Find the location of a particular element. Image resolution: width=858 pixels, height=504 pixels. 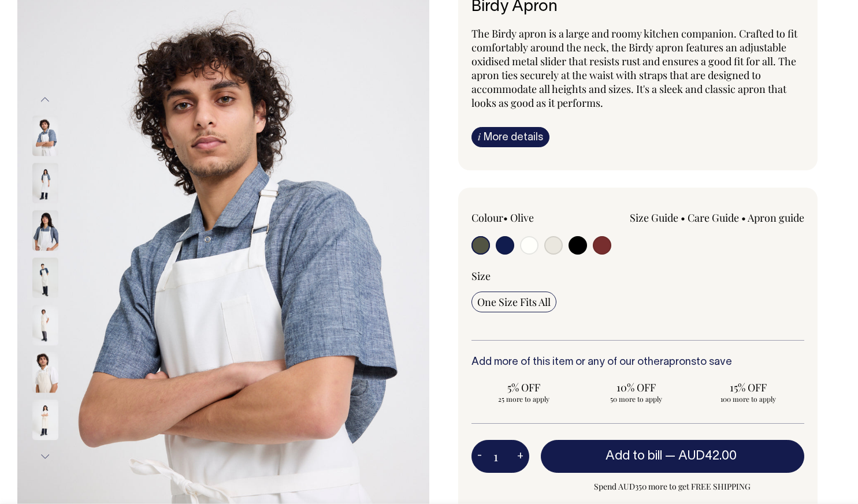

input: One Size Fits All is located at coordinates (514, 302).